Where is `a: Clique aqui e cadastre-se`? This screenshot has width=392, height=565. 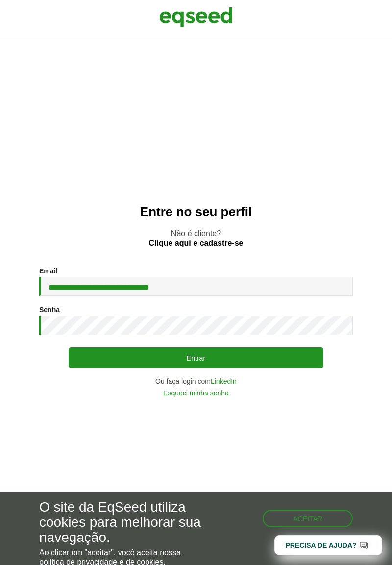 a: Clique aqui e cadastre-se is located at coordinates (196, 243).